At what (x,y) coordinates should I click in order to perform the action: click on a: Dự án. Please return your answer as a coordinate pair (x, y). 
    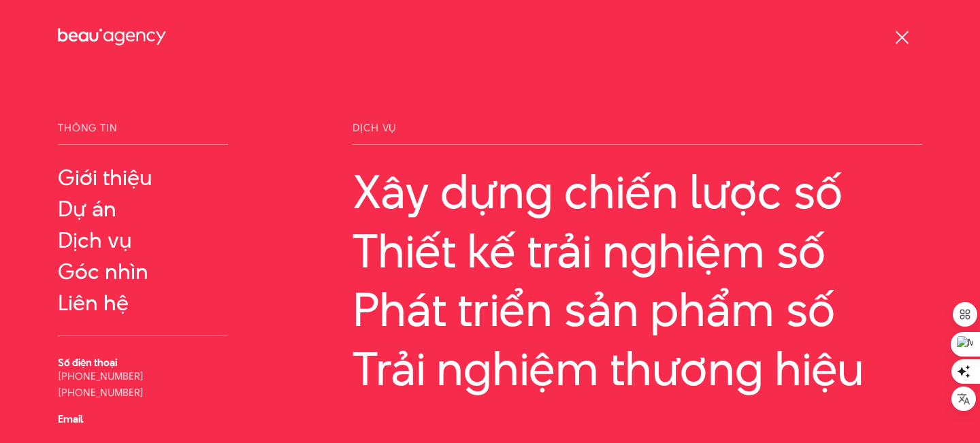
    Looking at the image, I should click on (143, 209).